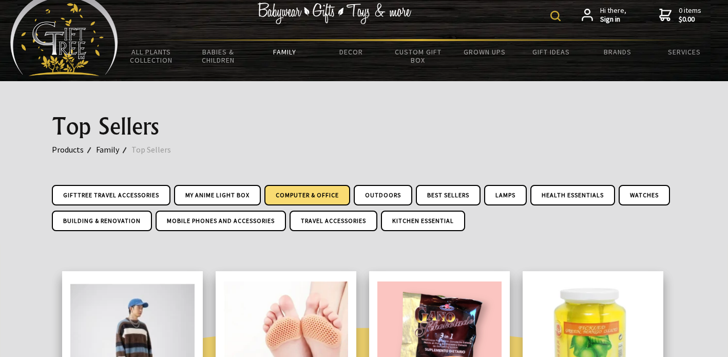 The width and height of the screenshot is (728, 357). What do you see at coordinates (505, 195) in the screenshot?
I see `a: Lamps` at bounding box center [505, 195].